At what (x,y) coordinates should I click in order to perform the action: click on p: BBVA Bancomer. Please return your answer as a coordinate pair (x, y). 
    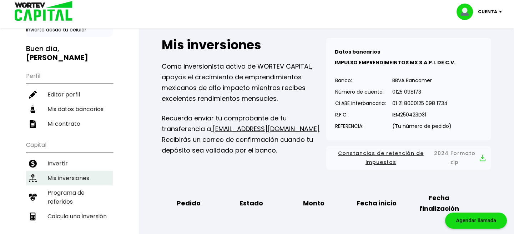
    Looking at the image, I should click on (422, 80).